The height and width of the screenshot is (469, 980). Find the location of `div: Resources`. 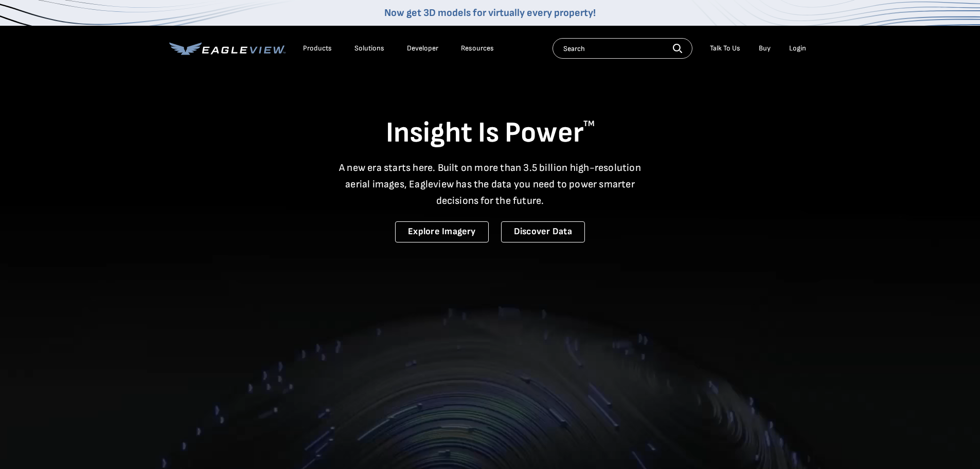

div: Resources is located at coordinates (478, 48).